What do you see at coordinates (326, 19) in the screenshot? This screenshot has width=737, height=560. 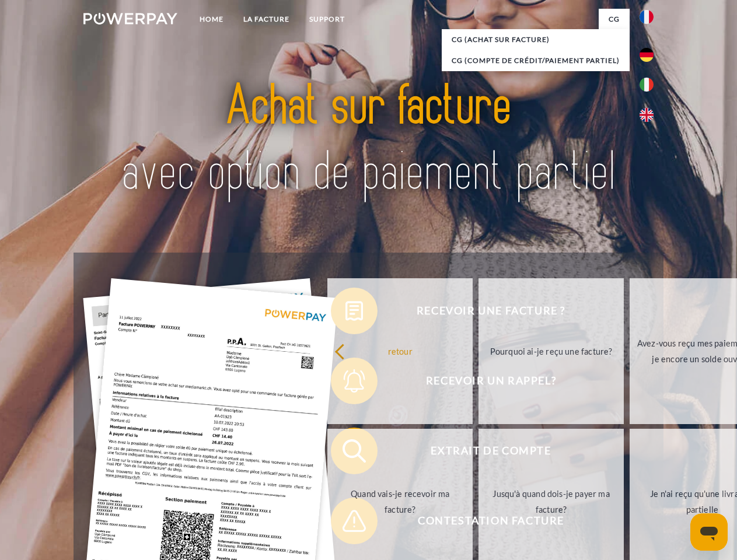 I see `a: Support` at bounding box center [326, 19].